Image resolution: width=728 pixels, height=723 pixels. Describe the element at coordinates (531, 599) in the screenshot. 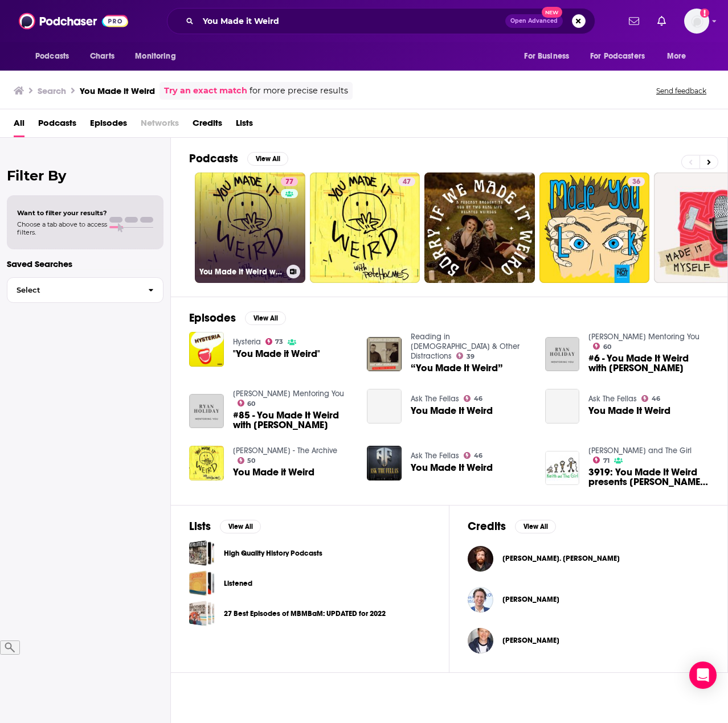

I see `a: Pete Holmes` at that location.